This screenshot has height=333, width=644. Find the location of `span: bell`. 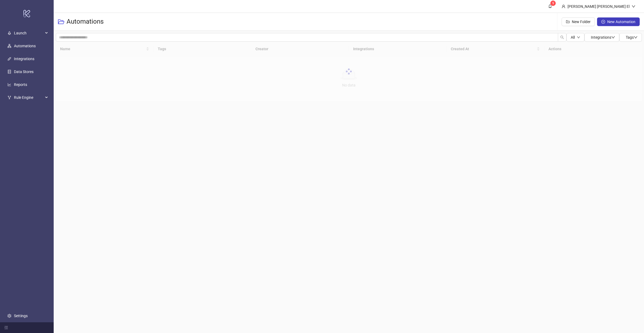

span: bell is located at coordinates (550, 6).